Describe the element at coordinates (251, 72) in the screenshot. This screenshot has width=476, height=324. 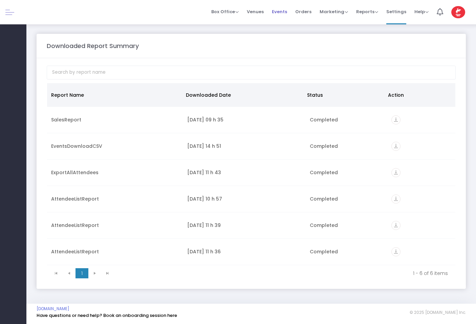
I see `input: Search by report name` at that location.